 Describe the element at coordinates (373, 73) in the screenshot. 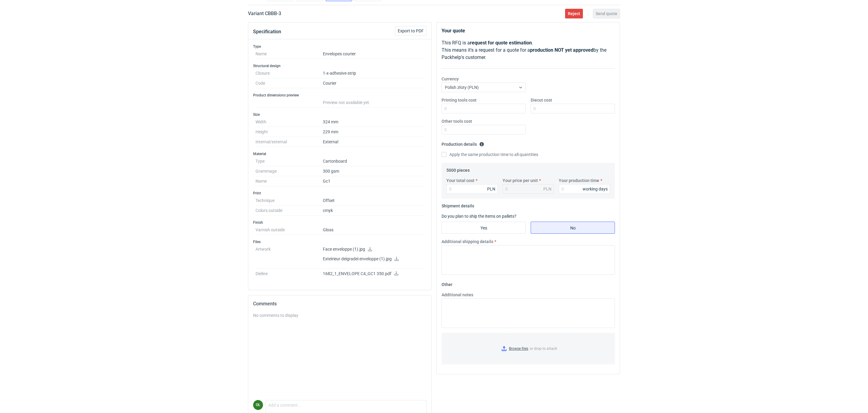

I see `dd: 1-x-adhesive-strip` at that location.